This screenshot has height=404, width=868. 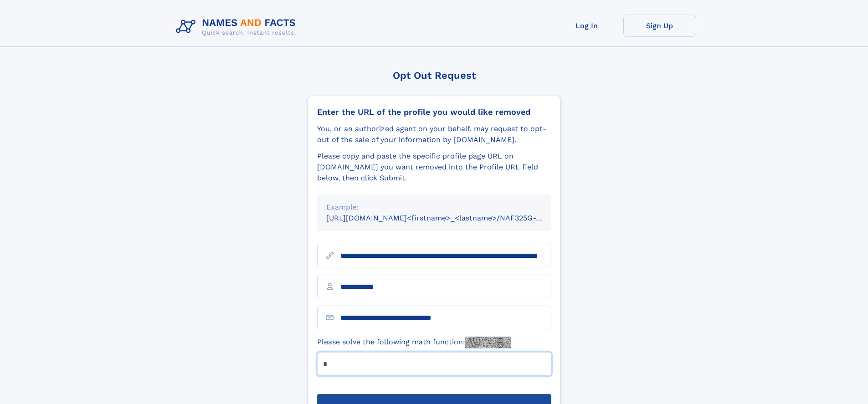 What do you see at coordinates (434, 207) in the screenshot?
I see `div: Example:` at bounding box center [434, 207].